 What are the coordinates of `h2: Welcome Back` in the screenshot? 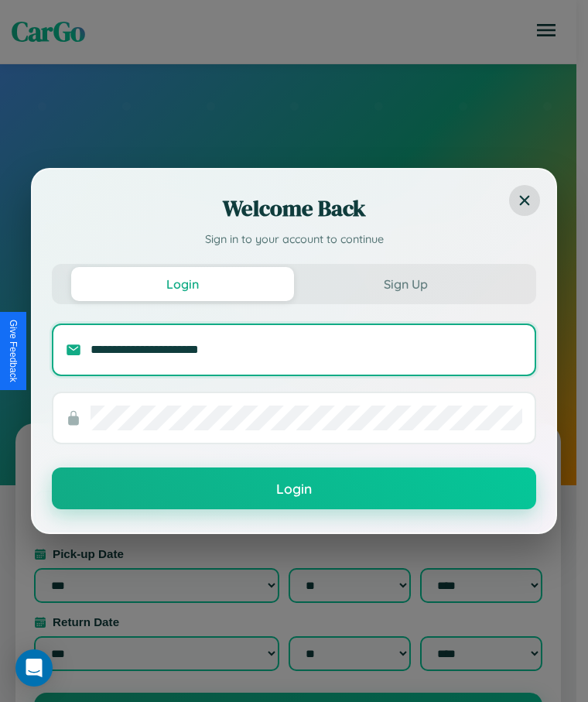 It's located at (294, 208).